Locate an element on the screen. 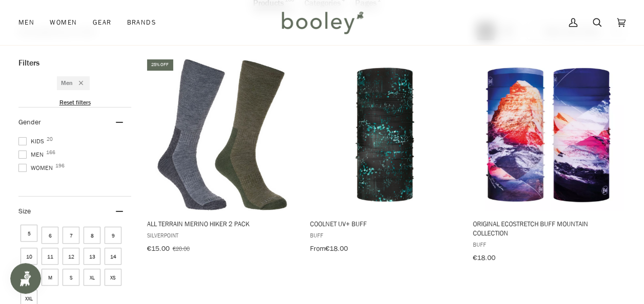 The height and width of the screenshot is (304, 644). span: €15.00 is located at coordinates (158, 249).